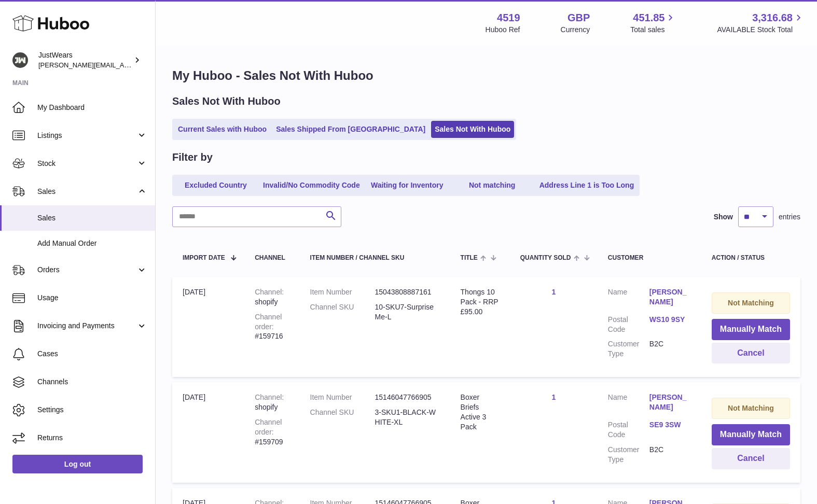 The height and width of the screenshot is (504, 817). I want to click on div: Currency, so click(575, 29).